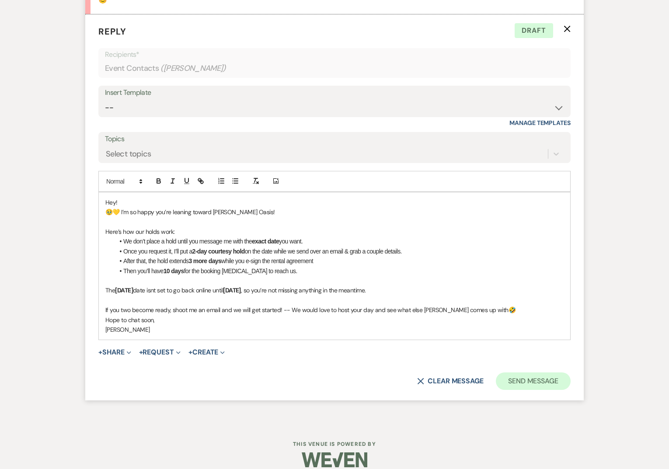  What do you see at coordinates (129, 154) in the screenshot?
I see `div: Select topics` at bounding box center [129, 154].